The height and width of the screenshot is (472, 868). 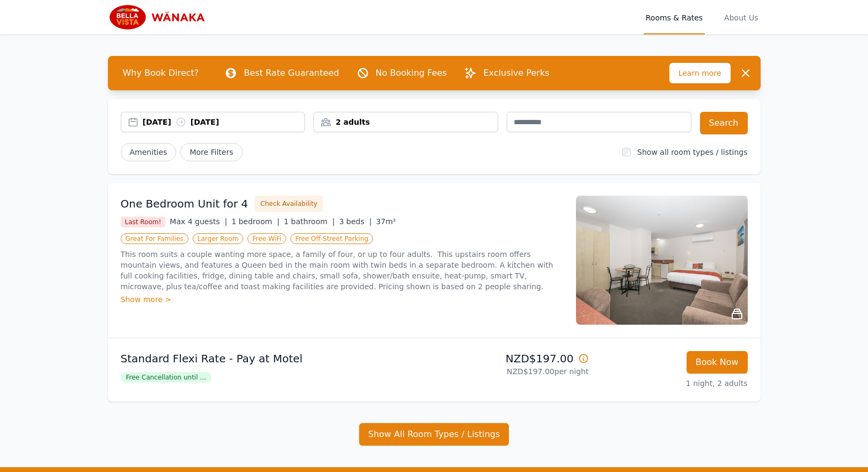 I want to click on p: This room suits a couple wanting more space, a family of four, or up to four adults. This upstair..., so click(x=342, y=271).